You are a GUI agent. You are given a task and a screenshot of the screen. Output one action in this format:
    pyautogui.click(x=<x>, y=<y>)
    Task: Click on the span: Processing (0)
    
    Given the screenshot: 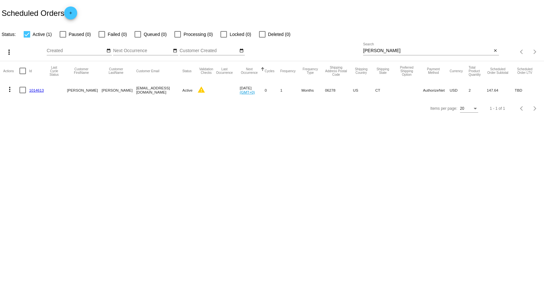 What is the action you would take?
    pyautogui.click(x=198, y=34)
    